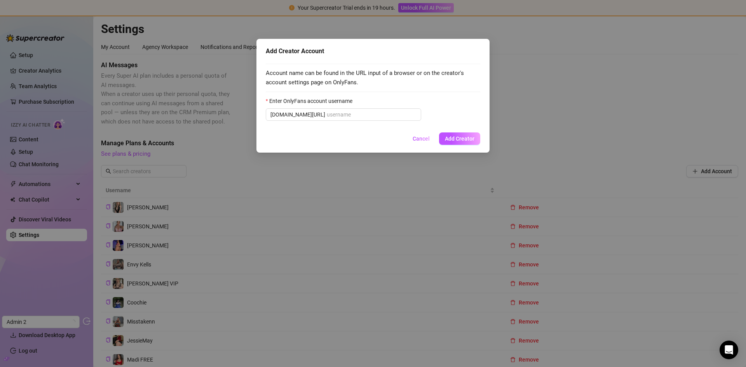  What do you see at coordinates (460, 139) in the screenshot?
I see `span: Add Creator` at bounding box center [460, 139].